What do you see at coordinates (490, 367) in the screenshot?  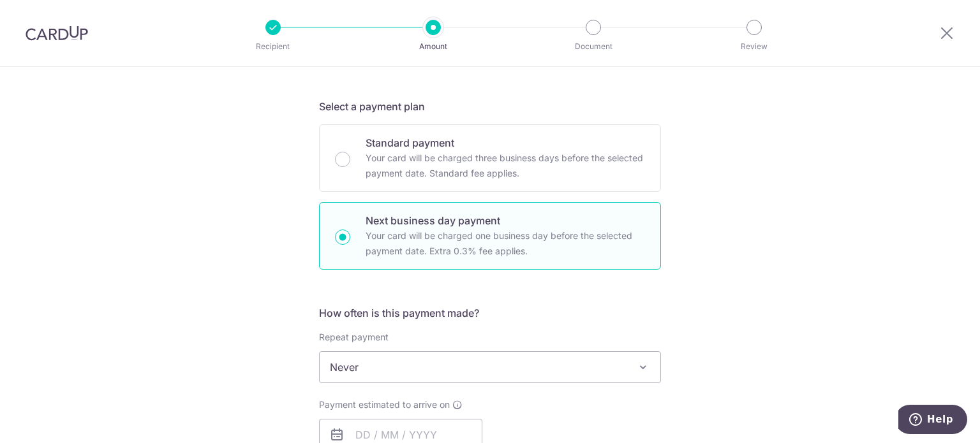 I see `span: Never` at bounding box center [490, 367].